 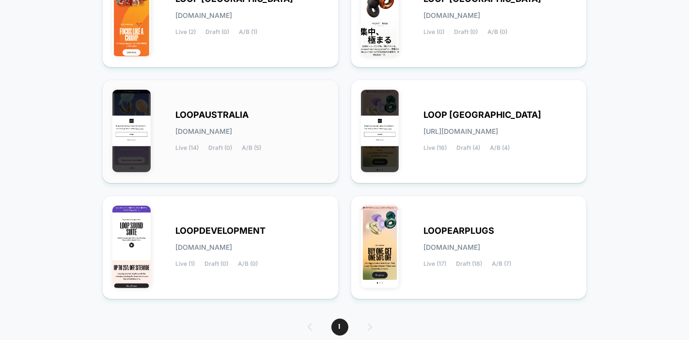 What do you see at coordinates (500, 148) in the screenshot?
I see `span: A/B (4)` at bounding box center [500, 148].